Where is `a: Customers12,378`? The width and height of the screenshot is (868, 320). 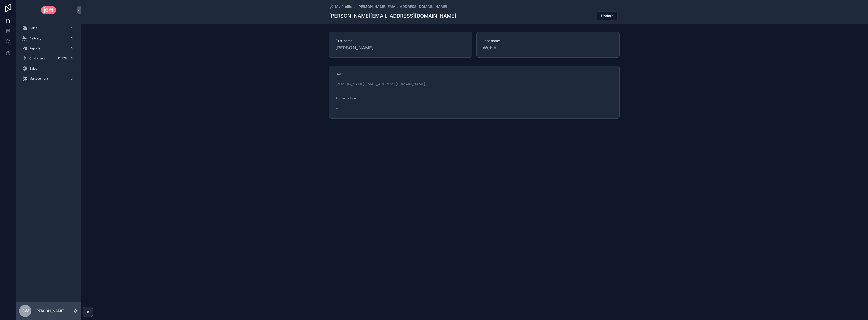 a: Customers12,378 is located at coordinates (48, 58).